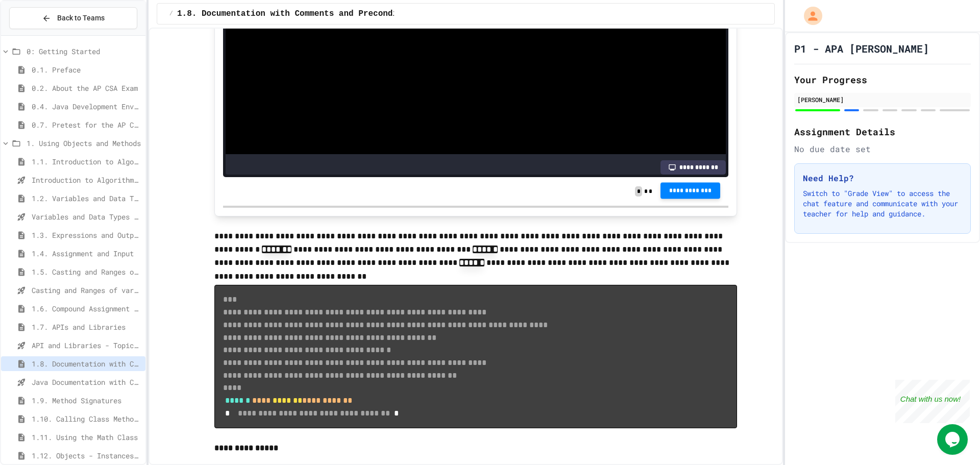 The image size is (980, 465). Describe the element at coordinates (35, 19) in the screenshot. I see `p: Chat with us now!` at that location.